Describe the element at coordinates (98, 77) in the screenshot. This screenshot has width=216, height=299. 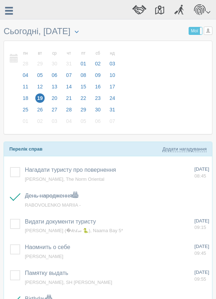
I see `a: 09` at that location.